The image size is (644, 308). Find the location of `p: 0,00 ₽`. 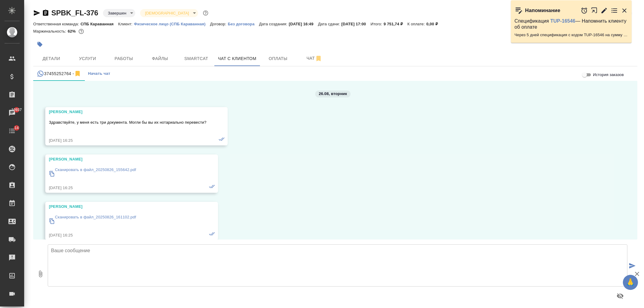

p: 0,00 ₽ is located at coordinates (434, 24).